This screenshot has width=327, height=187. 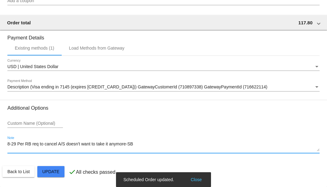 What do you see at coordinates (19, 22) in the screenshot?
I see `span: Order total` at bounding box center [19, 22].